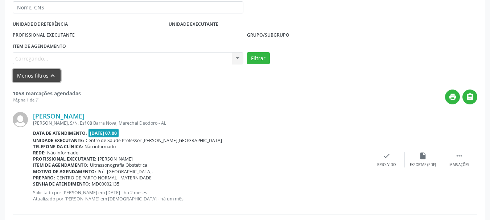  Describe the element at coordinates (268, 35) in the screenshot. I see `label: Grupo/Subgrupo` at that location.